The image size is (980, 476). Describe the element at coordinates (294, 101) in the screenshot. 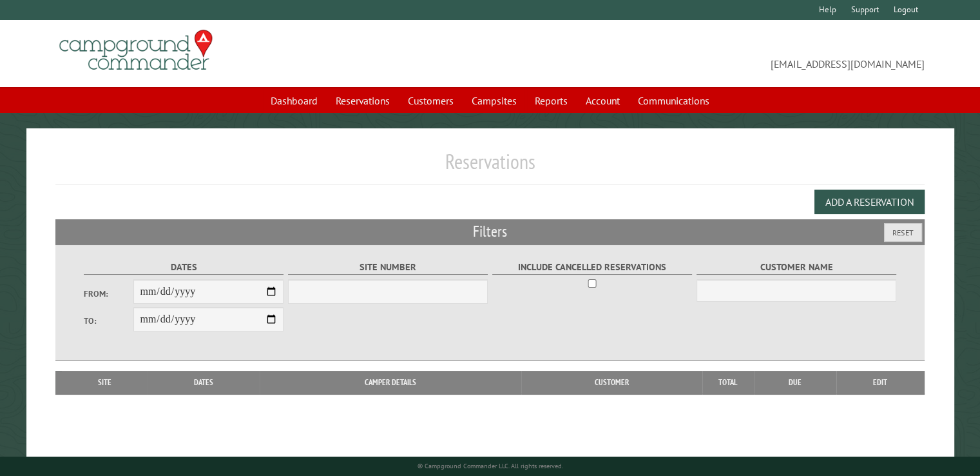

I see `a: Dashboard` at that location.